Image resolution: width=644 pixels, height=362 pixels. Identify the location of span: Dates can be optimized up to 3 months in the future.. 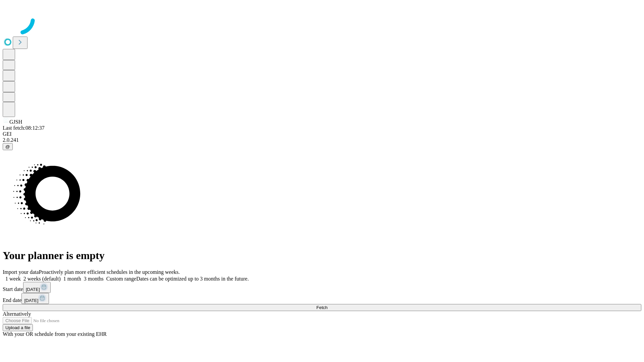
(192, 278).